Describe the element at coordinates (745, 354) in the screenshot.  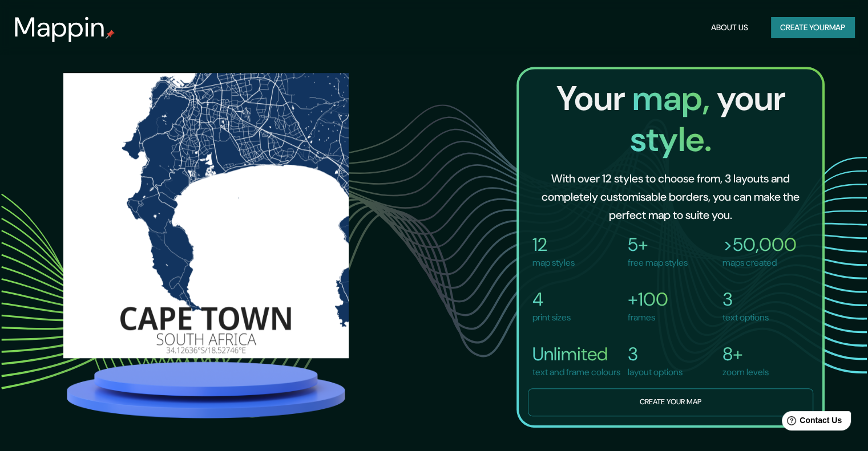
I see `h4: 8+` at that location.